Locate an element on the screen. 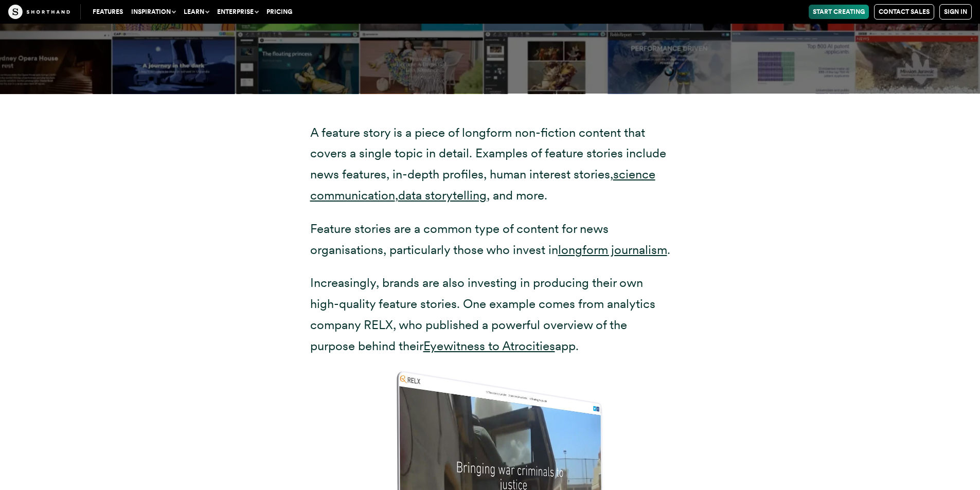 Image resolution: width=980 pixels, height=490 pixels. a: Sign in is located at coordinates (955, 12).